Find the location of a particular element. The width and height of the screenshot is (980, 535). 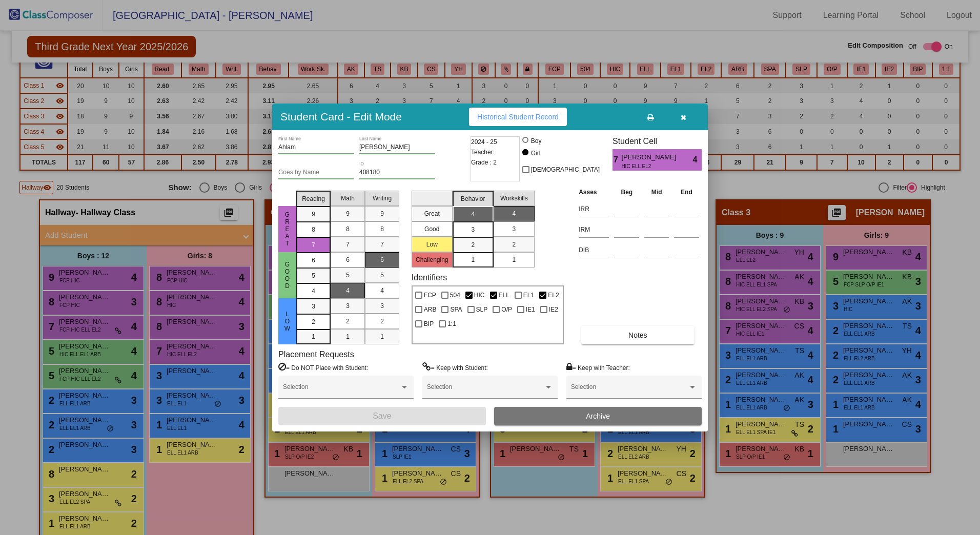

button: Notes is located at coordinates (638, 335).